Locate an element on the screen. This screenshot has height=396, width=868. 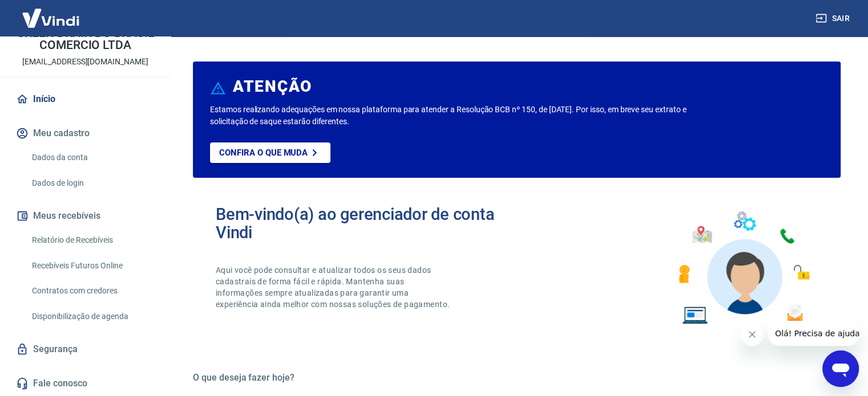
h2: Bem-vindo(a) ao gerenciador de conta Vindi is located at coordinates (366, 224).